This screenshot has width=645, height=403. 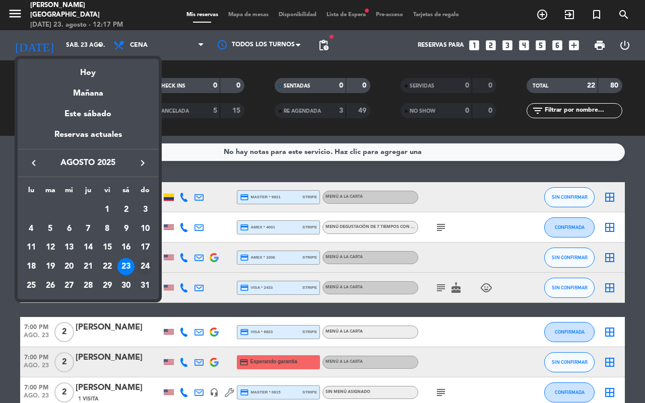 What do you see at coordinates (88, 90) in the screenshot?
I see `div: Mañana` at bounding box center [88, 90].